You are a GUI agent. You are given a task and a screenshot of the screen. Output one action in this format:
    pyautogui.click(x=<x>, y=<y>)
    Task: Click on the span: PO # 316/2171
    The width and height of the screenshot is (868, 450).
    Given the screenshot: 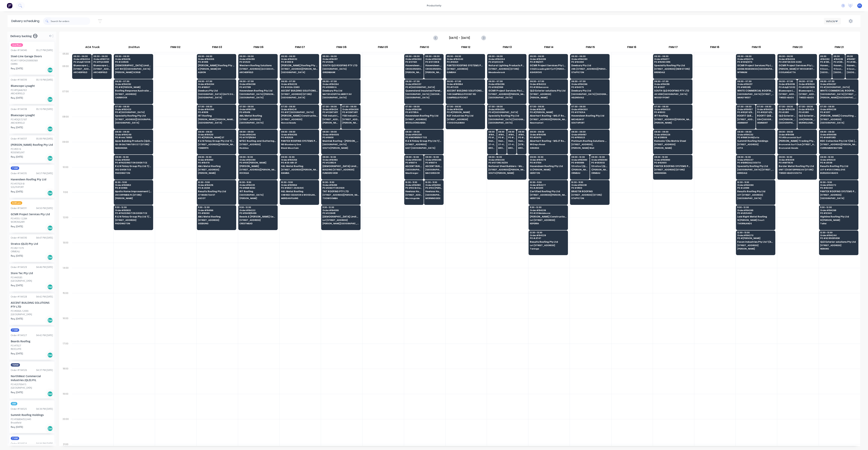 What is the action you would take?
    pyautogui.click(x=548, y=62)
    